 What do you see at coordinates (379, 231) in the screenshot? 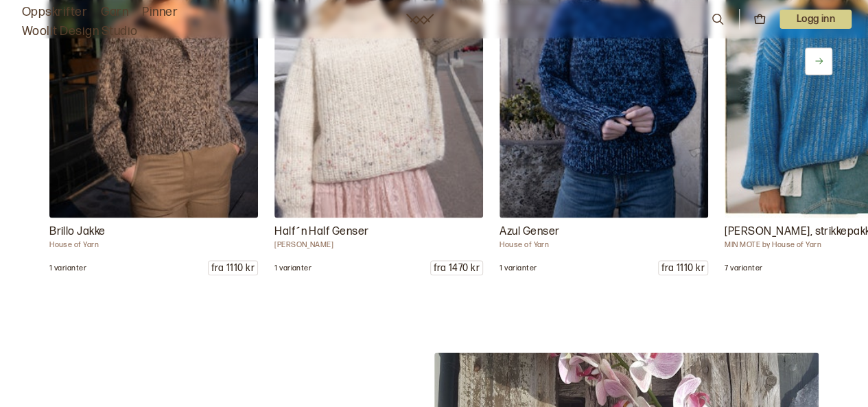
I see `p: Half´n Half Genser` at bounding box center [379, 231].